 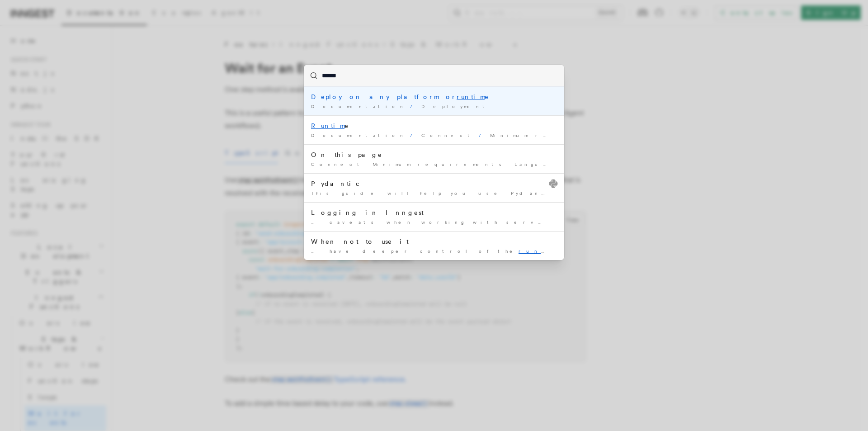 What do you see at coordinates (434, 193) in the screenshot?
I see `div: This guide will help you use Pydantic to perform e …` at bounding box center [434, 193].